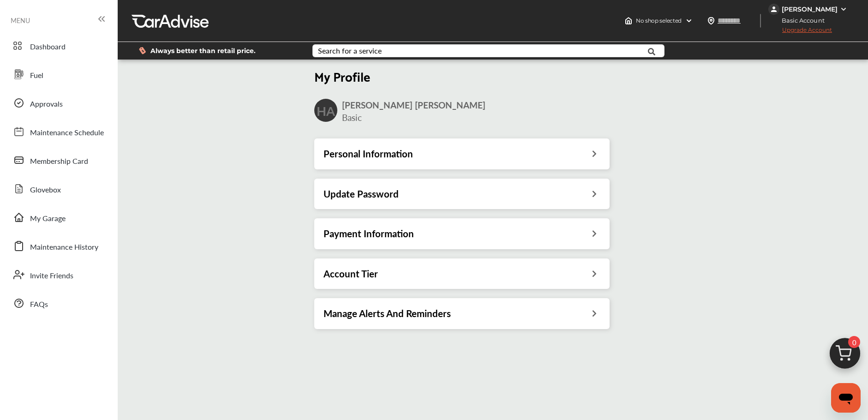  What do you see at coordinates (46, 104) in the screenshot?
I see `span: Approvals` at bounding box center [46, 104].